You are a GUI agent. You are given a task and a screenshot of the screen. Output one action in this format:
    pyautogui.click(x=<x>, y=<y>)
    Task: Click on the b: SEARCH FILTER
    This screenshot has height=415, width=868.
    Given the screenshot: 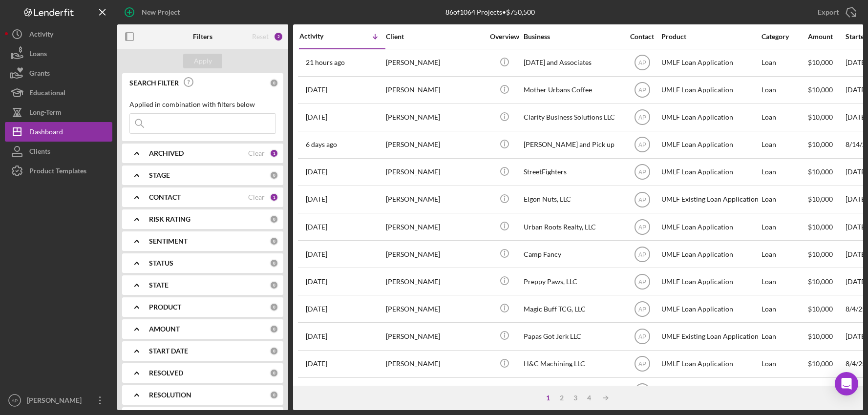 What is the action you would take?
    pyautogui.click(x=154, y=83)
    